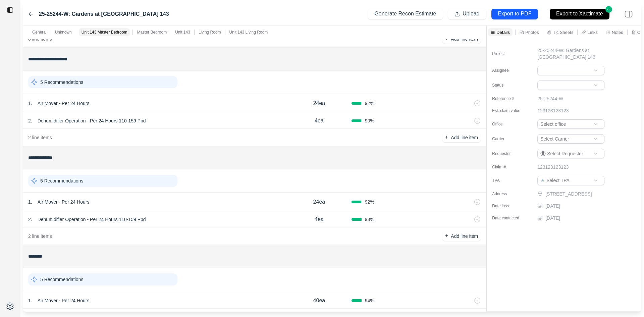 The image size is (644, 317). I want to click on button: Upload, so click(467, 14).